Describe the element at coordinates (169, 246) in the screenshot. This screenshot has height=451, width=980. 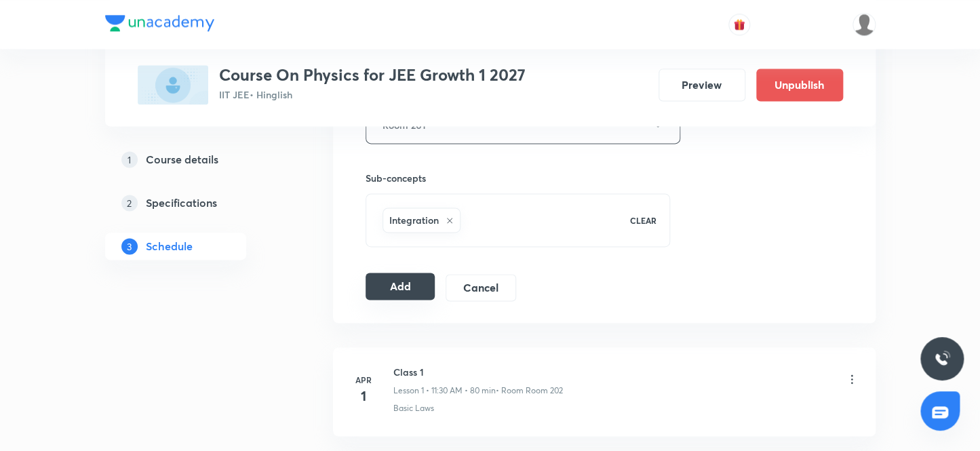
I see `h5: Schedule` at that location.